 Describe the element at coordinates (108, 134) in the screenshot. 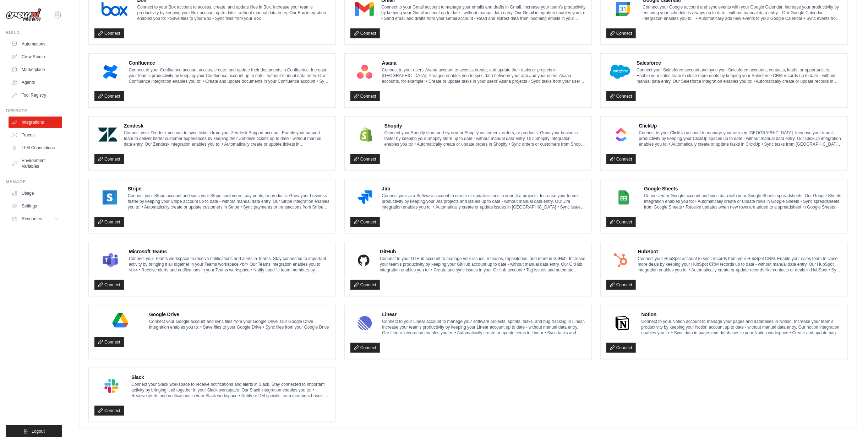

I see `img: Zendesk Logo` at that location.